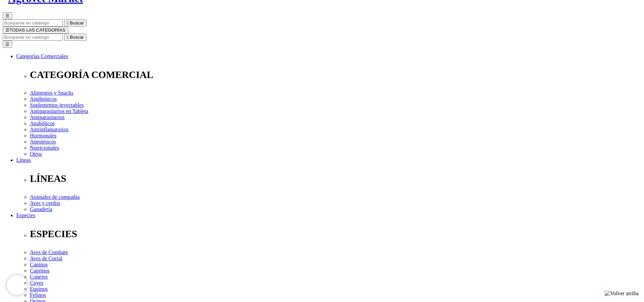 This screenshot has height=302, width=644. I want to click on span: Caninos, so click(39, 265).